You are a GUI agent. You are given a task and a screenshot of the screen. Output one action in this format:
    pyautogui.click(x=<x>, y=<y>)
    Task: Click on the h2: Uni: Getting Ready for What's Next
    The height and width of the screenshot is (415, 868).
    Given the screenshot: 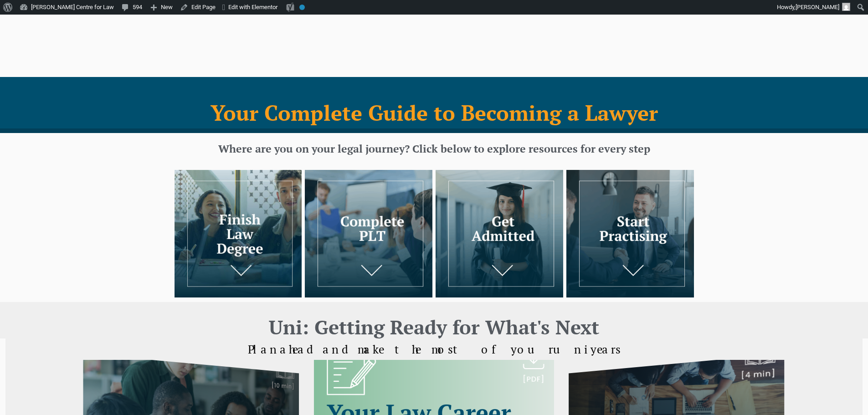 What is the action you would take?
    pyautogui.click(x=435, y=327)
    